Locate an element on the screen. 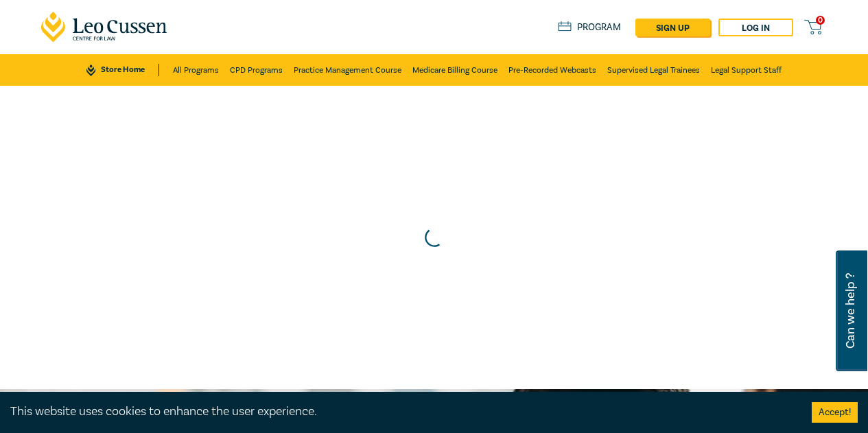 This screenshot has height=433, width=868. a: CPD Programs is located at coordinates (256, 70).